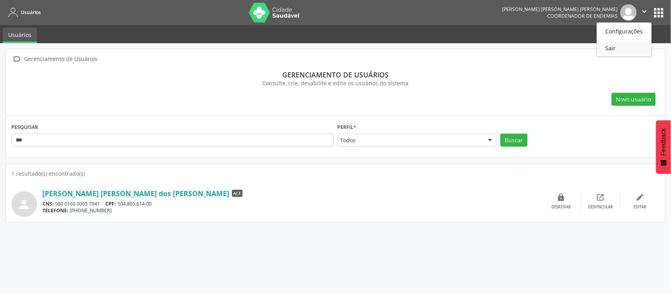 The image size is (671, 294). What do you see at coordinates (55, 210) in the screenshot?
I see `span: TELEFONE:` at bounding box center [55, 210].